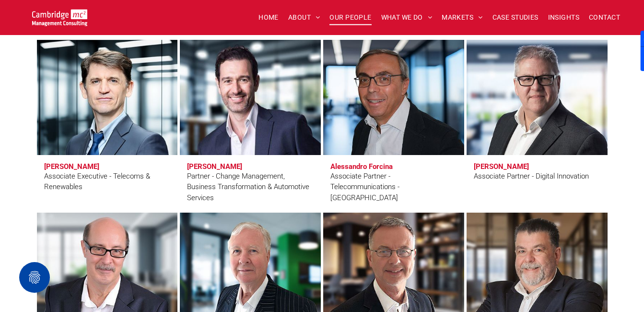  Describe the element at coordinates (363, 167) in the screenshot. I see `h3: Alessandro Forcina` at that location.